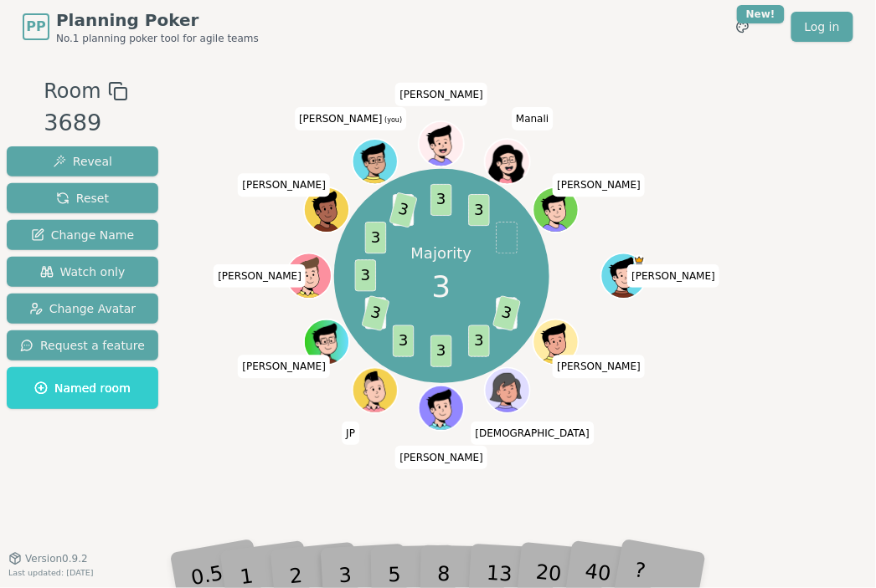  Describe the element at coordinates (86, 123) in the screenshot. I see `div: 3689` at that location.